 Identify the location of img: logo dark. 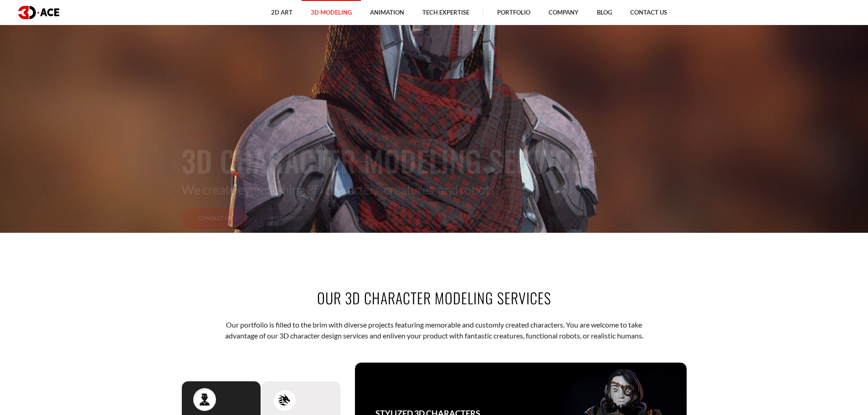
(39, 12).